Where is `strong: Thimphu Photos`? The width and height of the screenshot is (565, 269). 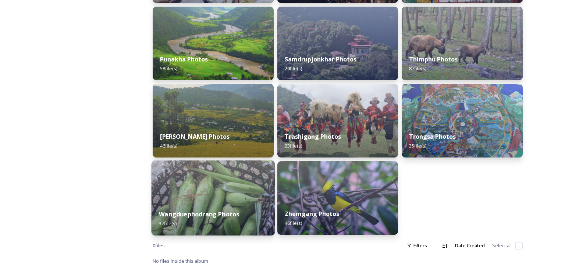
strong: Thimphu Photos is located at coordinates (433, 59).